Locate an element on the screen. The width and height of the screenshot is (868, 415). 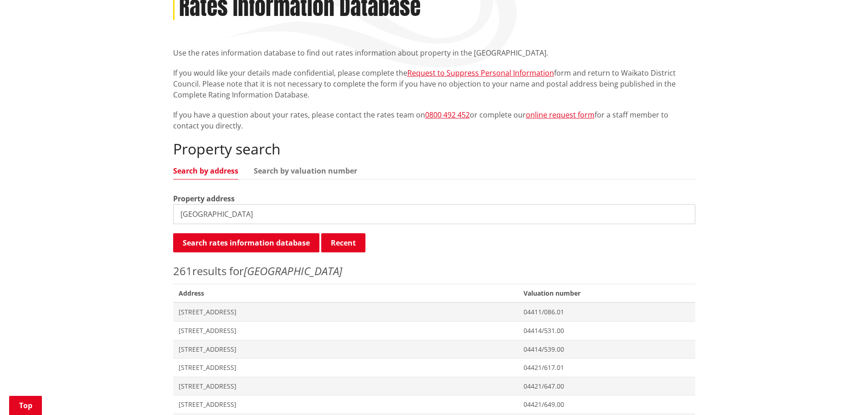
button: Search rates information database is located at coordinates (246, 243).